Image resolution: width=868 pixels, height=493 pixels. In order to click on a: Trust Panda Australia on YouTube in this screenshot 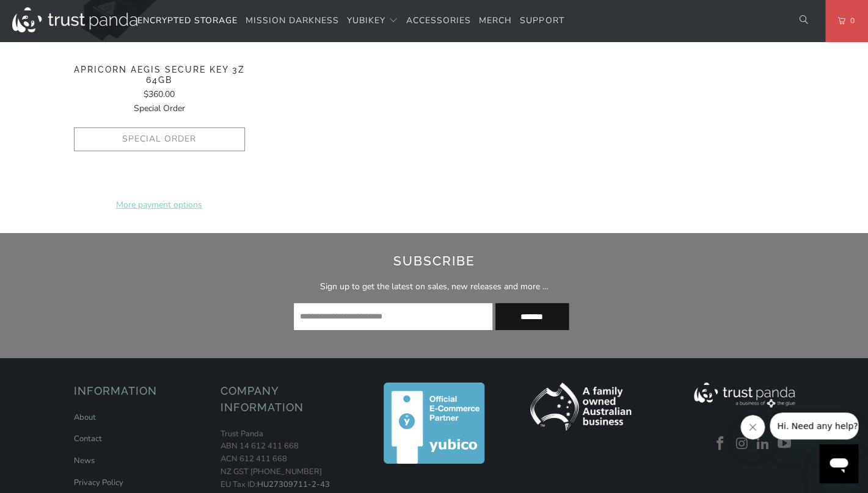, I will do `click(785, 445)`.